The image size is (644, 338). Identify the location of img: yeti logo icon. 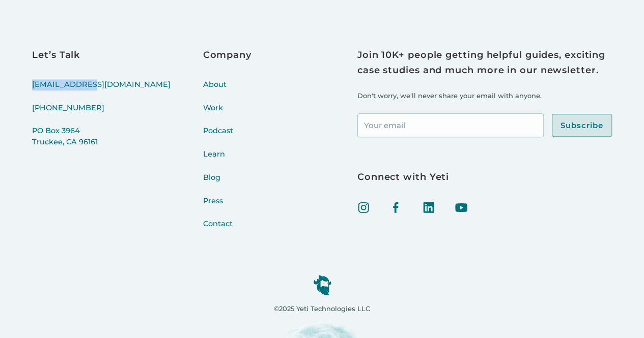
(322, 284).